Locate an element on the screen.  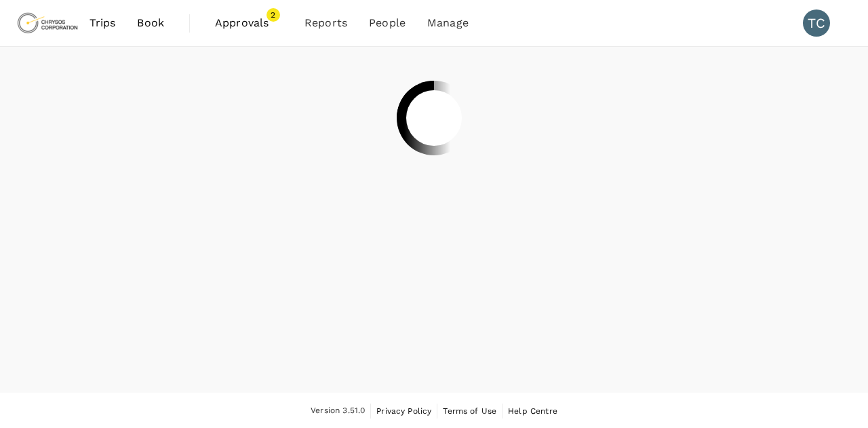
span: Approvals is located at coordinates (249, 23).